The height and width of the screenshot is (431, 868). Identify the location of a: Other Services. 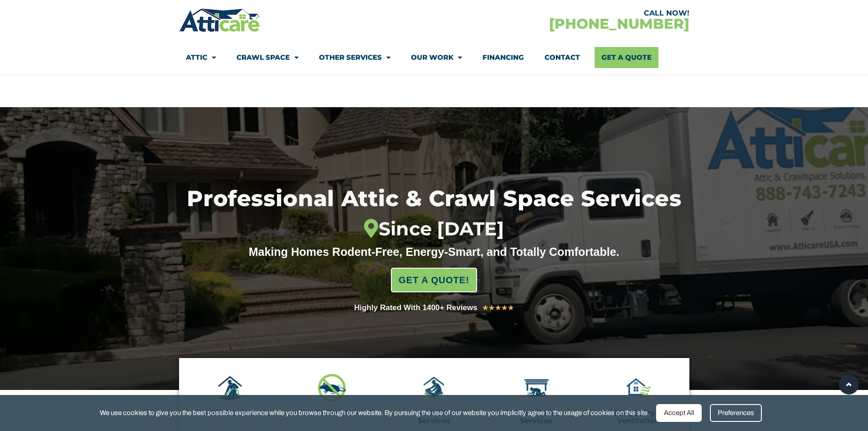
(355, 57).